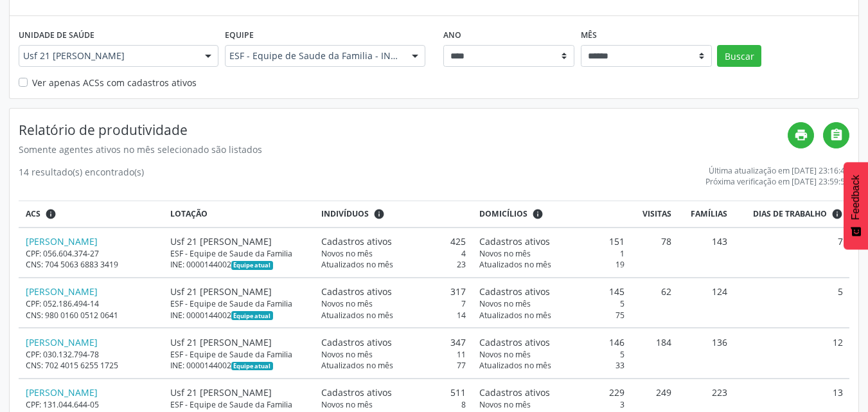 This screenshot has height=412, width=868. What do you see at coordinates (393, 315) in the screenshot?
I see `div: 14` at bounding box center [393, 315].